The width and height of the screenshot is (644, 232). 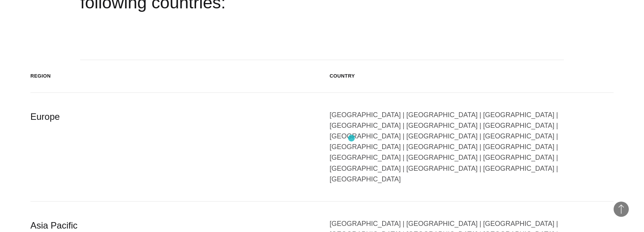 What do you see at coordinates (472, 76) in the screenshot?
I see `div: Country` at bounding box center [472, 76].